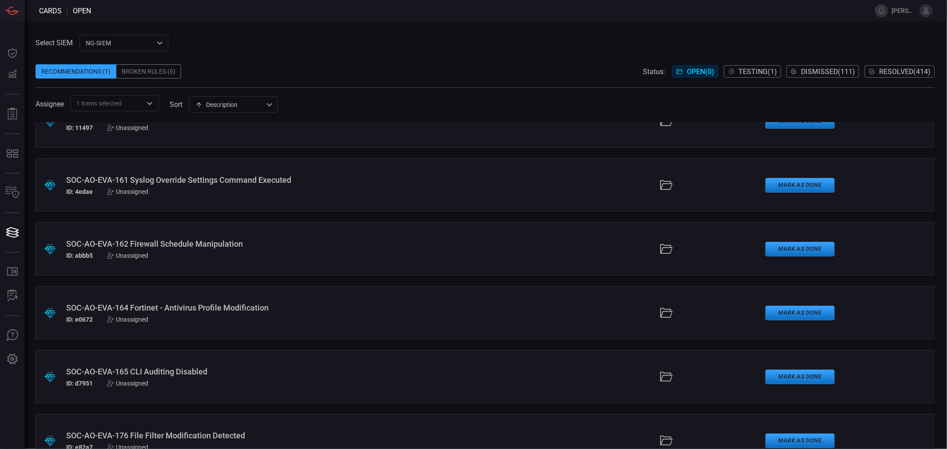 Image resolution: width=947 pixels, height=449 pixels. I want to click on div: Broken Rules (6), so click(149, 71).